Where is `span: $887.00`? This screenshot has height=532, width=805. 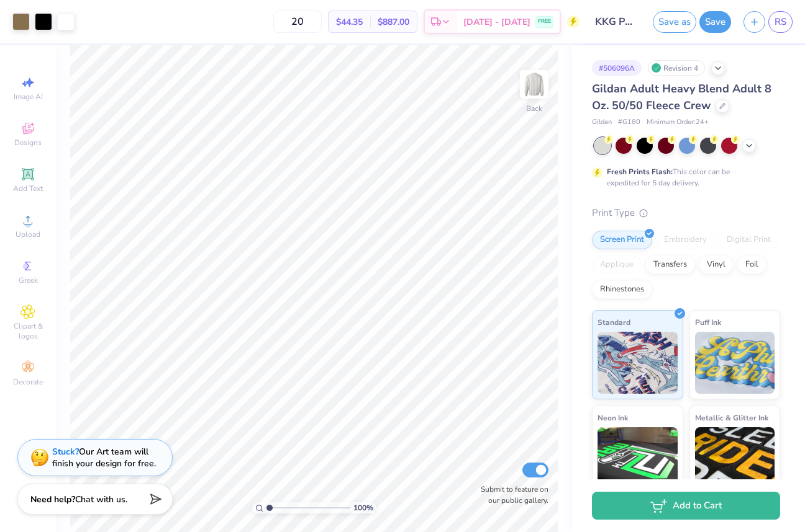
span: $887.00 is located at coordinates (393, 21).